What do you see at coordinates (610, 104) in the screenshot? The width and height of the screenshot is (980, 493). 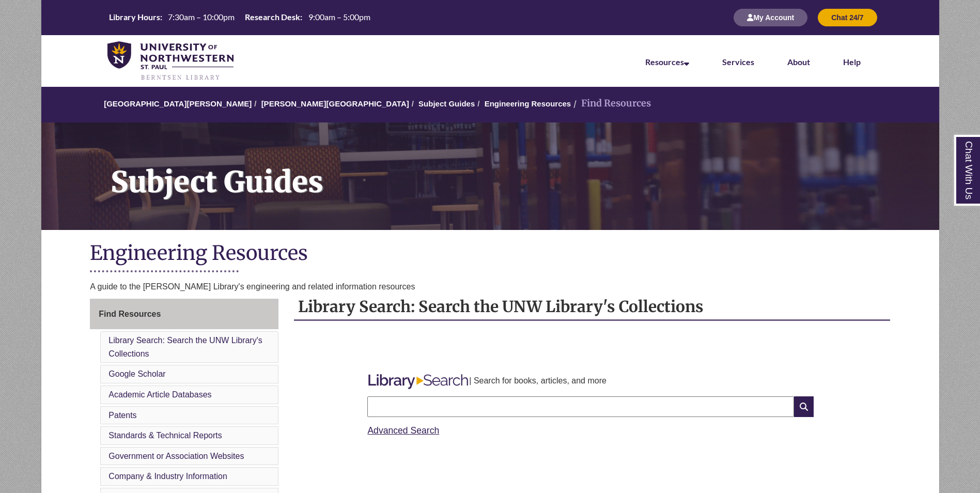 I see `li: Find Resources` at bounding box center [610, 104].